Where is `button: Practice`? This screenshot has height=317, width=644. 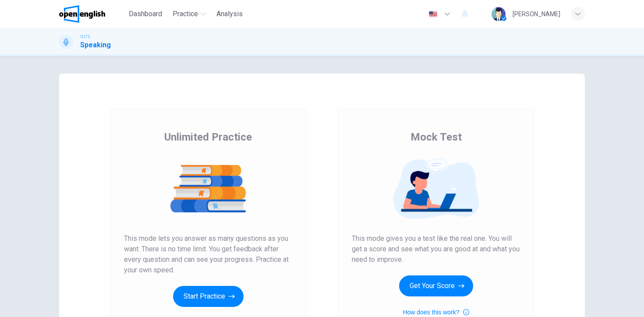
button: Practice is located at coordinates (189, 14).